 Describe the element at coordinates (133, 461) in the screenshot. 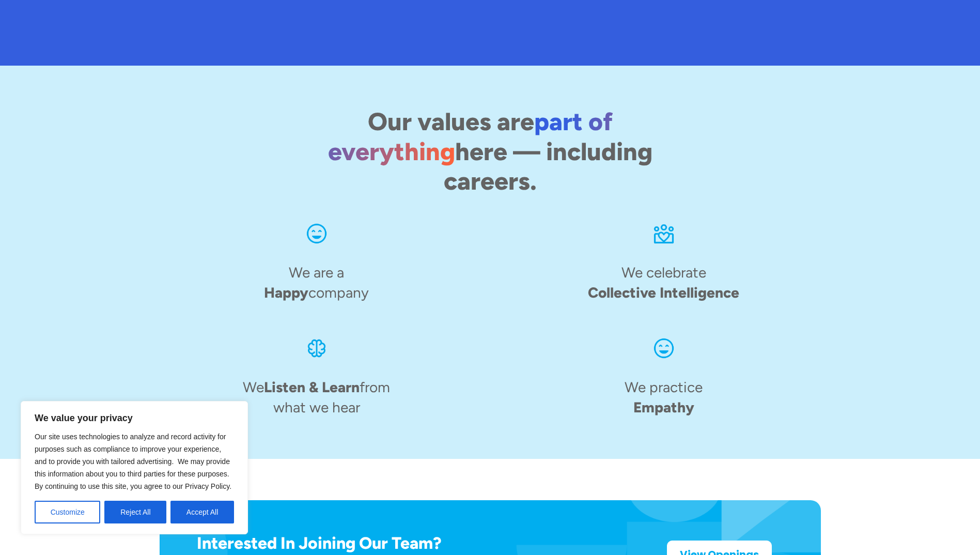

I see `span: Our site uses technologies to analyze and record activity for purposes such as compliance to impr...` at that location.